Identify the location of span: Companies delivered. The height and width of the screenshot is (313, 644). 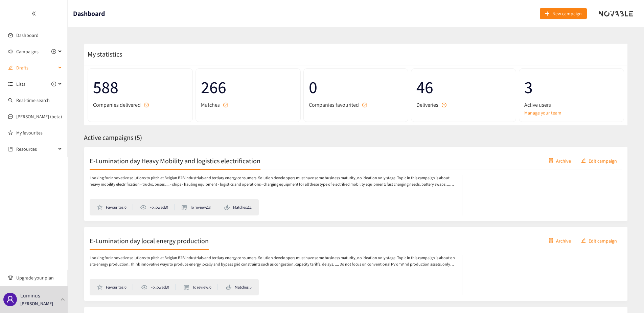
(117, 105).